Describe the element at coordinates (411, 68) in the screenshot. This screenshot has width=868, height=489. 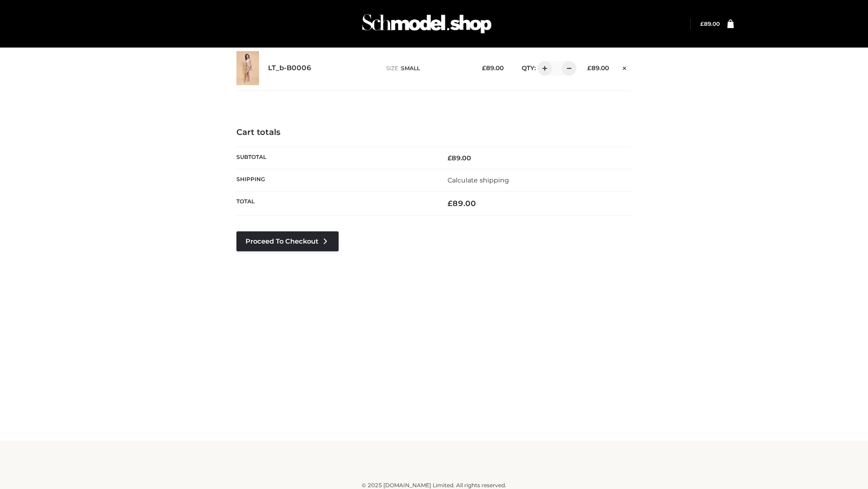
I see `span: SMALL` at that location.